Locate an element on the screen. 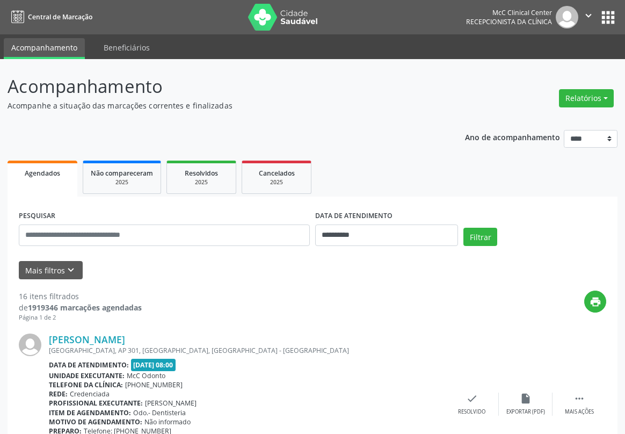 This screenshot has width=625, height=434. b: Profissional executante: is located at coordinates (96, 402).